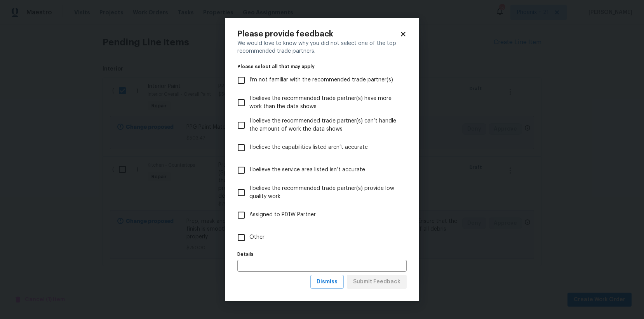  What do you see at coordinates (257, 237) in the screenshot?
I see `span: Other` at bounding box center [257, 237].